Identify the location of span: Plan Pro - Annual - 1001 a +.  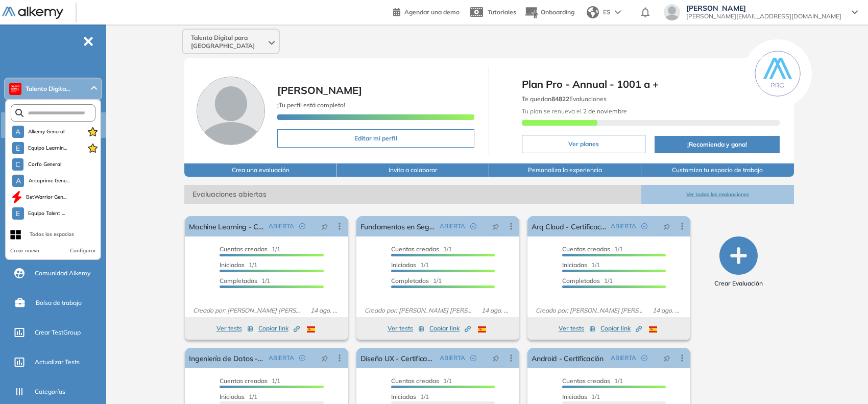
(651, 84).